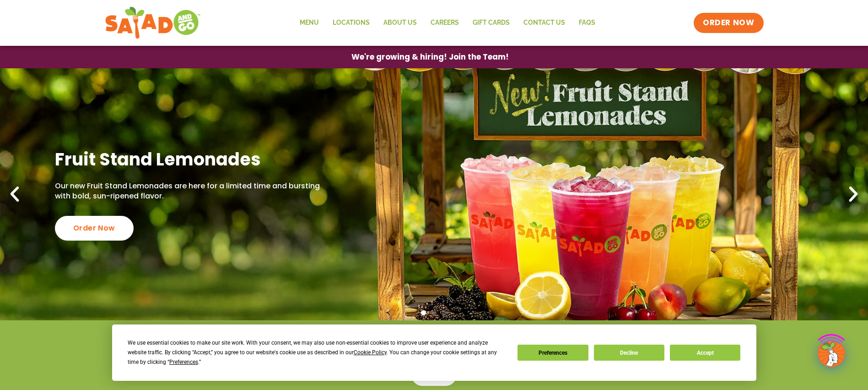 This screenshot has width=868, height=390. Describe the element at coordinates (153, 23) in the screenshot. I see `img: new-SAG-logo-768×292` at that location.